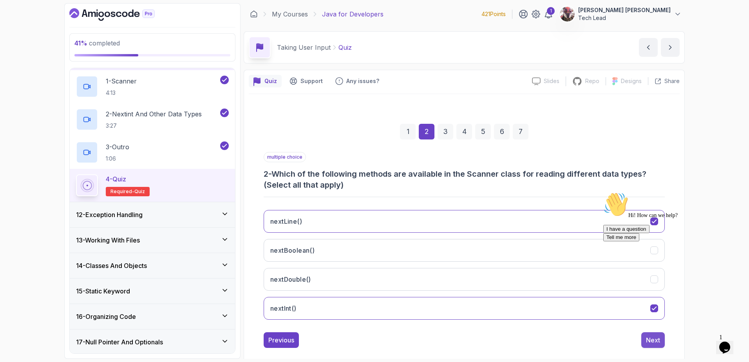 The width and height of the screenshot is (749, 362). What do you see at coordinates (16, 16) in the screenshot?
I see `img: :wave:` at bounding box center [16, 16].